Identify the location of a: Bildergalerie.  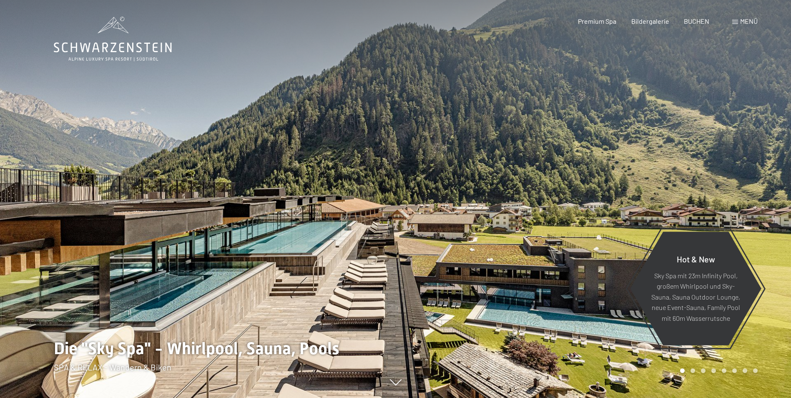
(650, 21).